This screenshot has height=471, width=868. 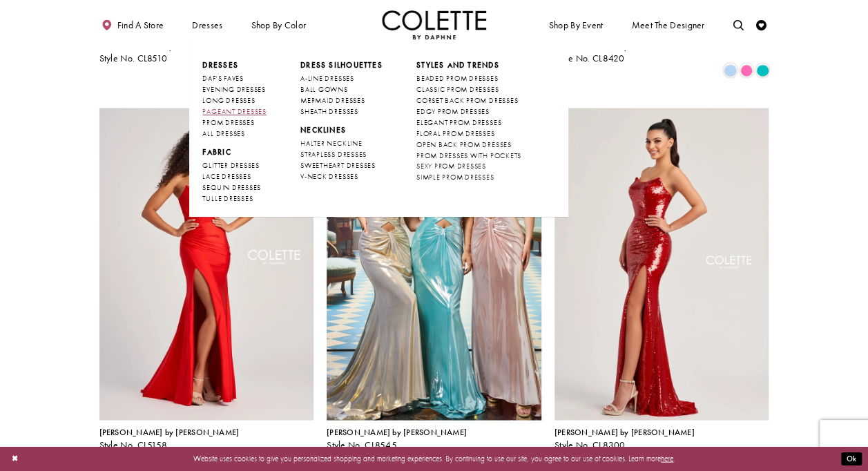 What do you see at coordinates (227, 199) in the screenshot?
I see `span: TULLE DRESSES` at bounding box center [227, 199].